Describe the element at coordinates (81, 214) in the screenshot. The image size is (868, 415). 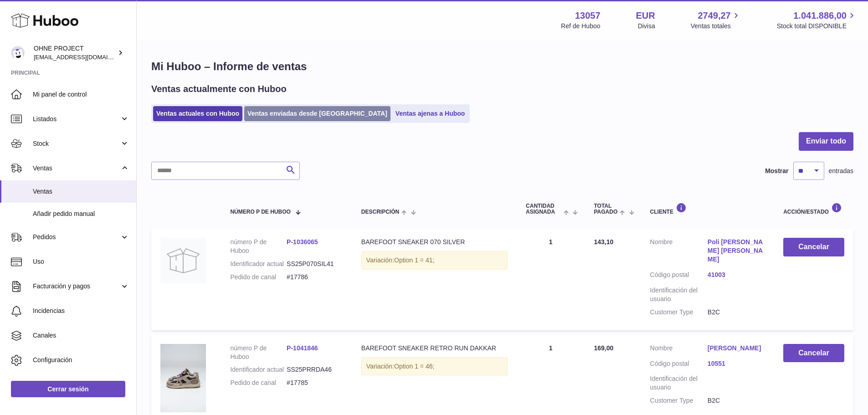
I see `span: Añadir pedido manual` at that location.